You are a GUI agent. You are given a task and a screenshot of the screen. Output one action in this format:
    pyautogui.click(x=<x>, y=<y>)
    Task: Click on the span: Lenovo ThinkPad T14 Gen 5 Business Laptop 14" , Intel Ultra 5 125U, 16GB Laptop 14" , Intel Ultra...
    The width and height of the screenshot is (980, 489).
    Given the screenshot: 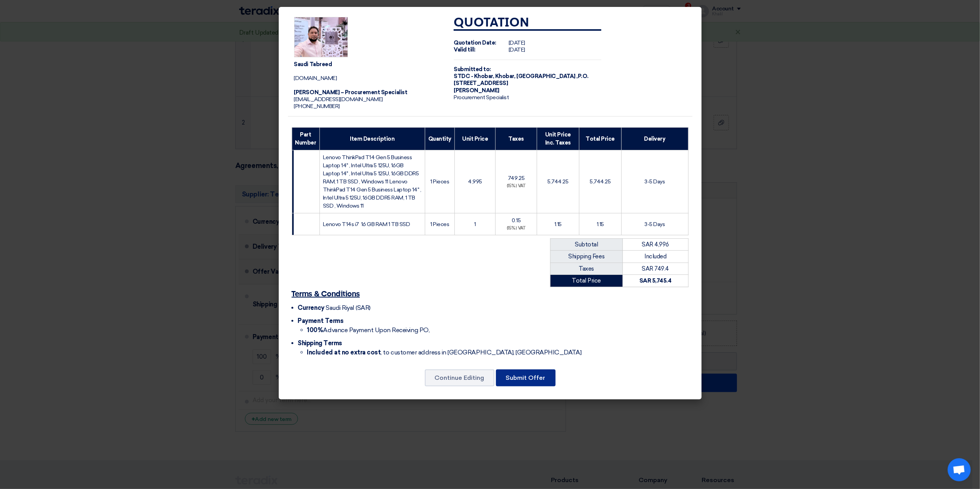 What is the action you would take?
    pyautogui.click(x=372, y=181)
    